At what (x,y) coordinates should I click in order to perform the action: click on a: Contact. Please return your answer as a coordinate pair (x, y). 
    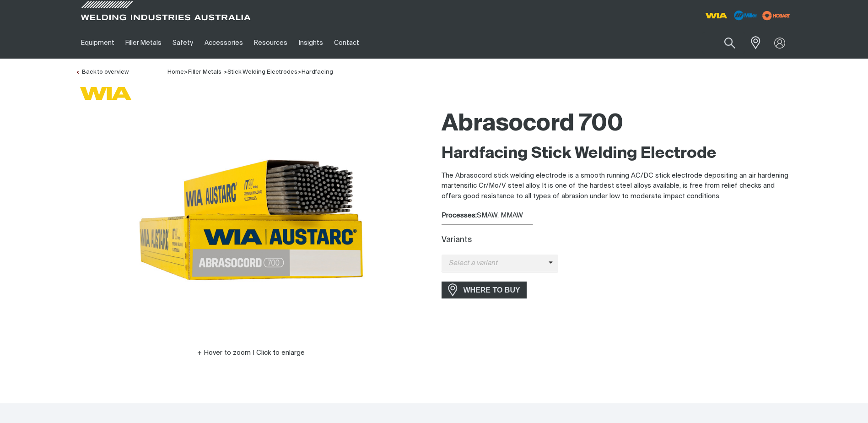
    Looking at the image, I should click on (347, 43).